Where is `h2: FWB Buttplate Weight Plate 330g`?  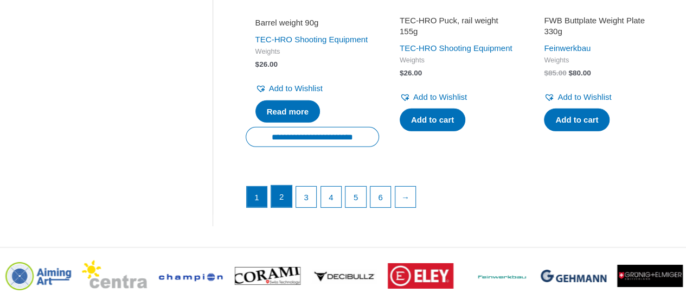
h2: FWB Buttplate Weight Plate 330g is located at coordinates (601, 25).